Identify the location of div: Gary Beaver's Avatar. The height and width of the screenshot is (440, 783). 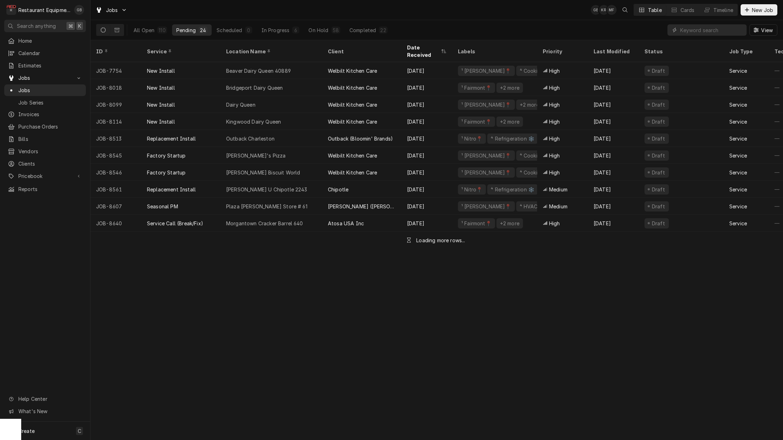
(79, 10).